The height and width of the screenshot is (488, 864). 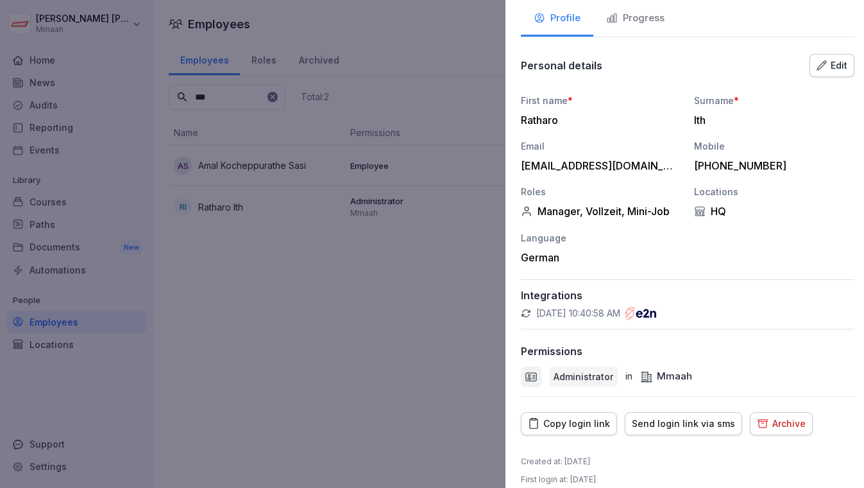 What do you see at coordinates (601, 191) in the screenshot?
I see `div: Roles` at bounding box center [601, 191].